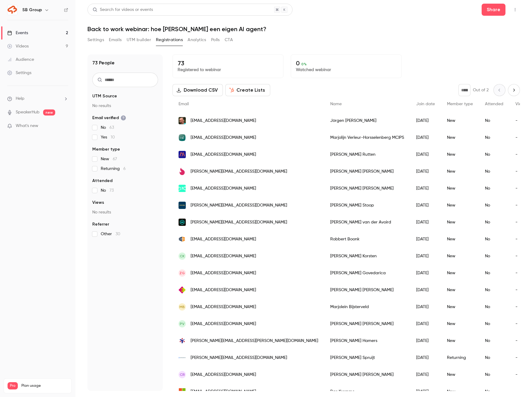  I want to click on div: Marjolijn Verleur-Horsselenberg MCIPS, so click(367, 137).